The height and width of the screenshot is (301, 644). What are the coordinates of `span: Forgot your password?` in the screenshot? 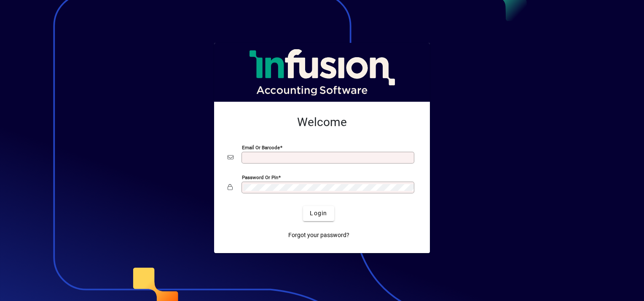 It's located at (318, 236).